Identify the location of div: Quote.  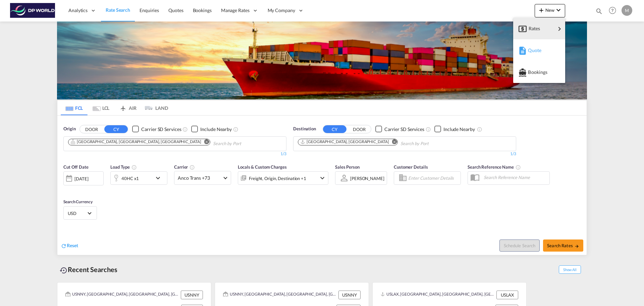
(539, 50).